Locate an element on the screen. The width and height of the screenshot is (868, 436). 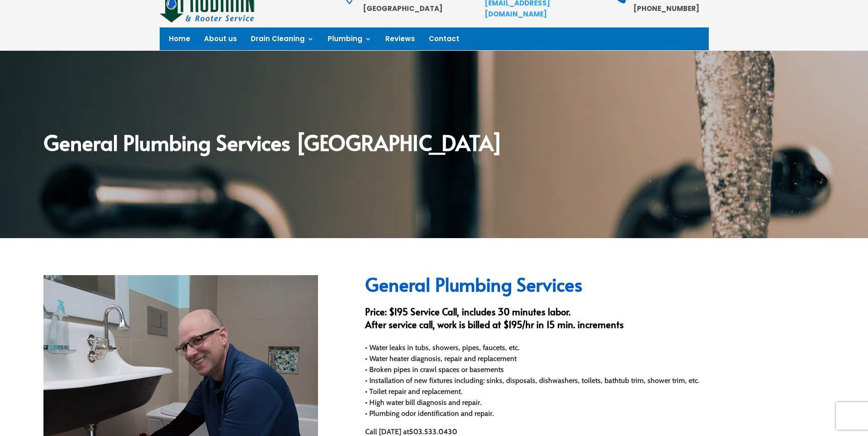
a: Reviews is located at coordinates (400, 41).